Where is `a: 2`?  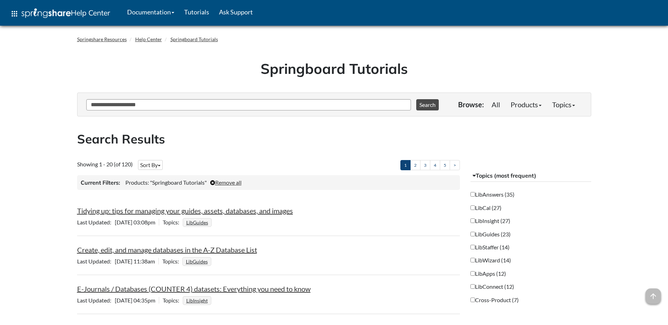
a: 2 is located at coordinates (415, 165).